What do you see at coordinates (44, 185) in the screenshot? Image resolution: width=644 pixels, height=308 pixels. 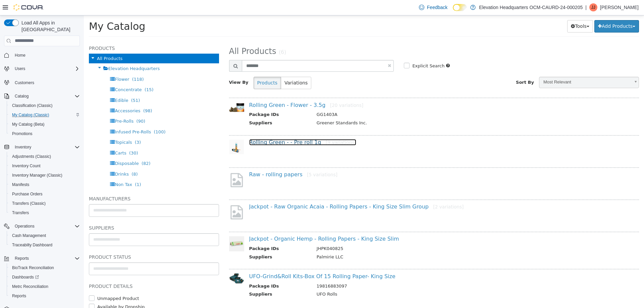 I see `button: Manifests` at bounding box center [44, 185].